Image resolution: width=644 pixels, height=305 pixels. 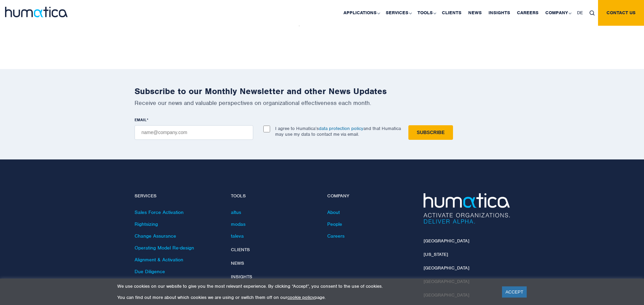 I want to click on h4: Services, so click(x=178, y=196).